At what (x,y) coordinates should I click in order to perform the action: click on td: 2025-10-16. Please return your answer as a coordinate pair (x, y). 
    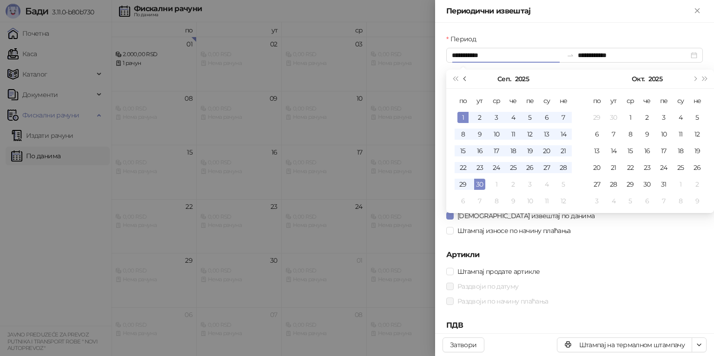
    Looking at the image, I should click on (647, 151).